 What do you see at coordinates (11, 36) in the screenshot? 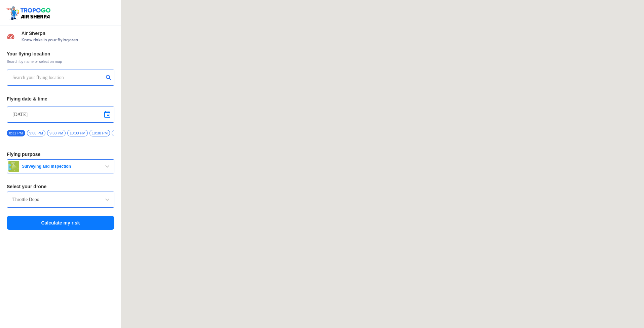
I see `img: Risk Scores` at bounding box center [11, 36].